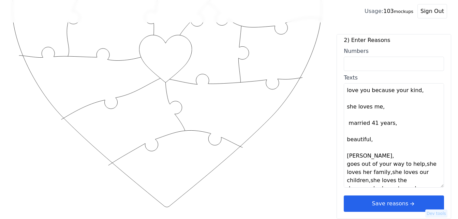 This screenshot has width=458, height=219. I want to click on div: Texts, so click(394, 78).